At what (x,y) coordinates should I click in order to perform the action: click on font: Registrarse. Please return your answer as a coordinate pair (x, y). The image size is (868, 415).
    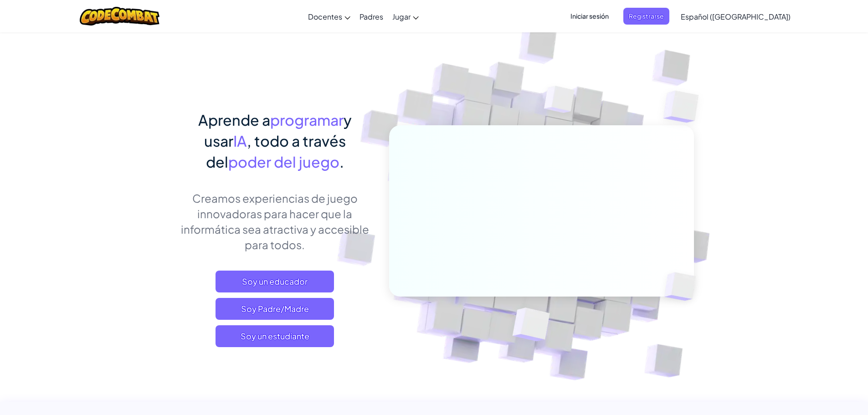
    Looking at the image, I should click on (646, 16).